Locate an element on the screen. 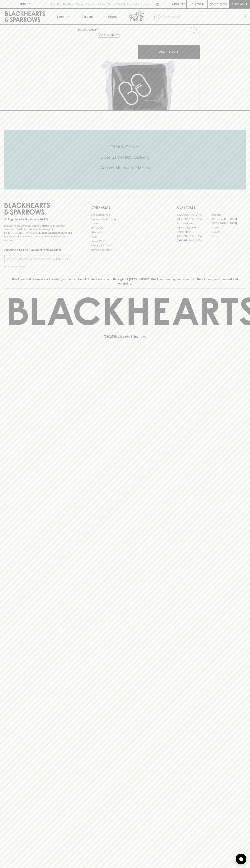 Image resolution: width=250 pixels, height=868 pixels. h5: Uber Same-Day Delivery is located at coordinates (125, 157).